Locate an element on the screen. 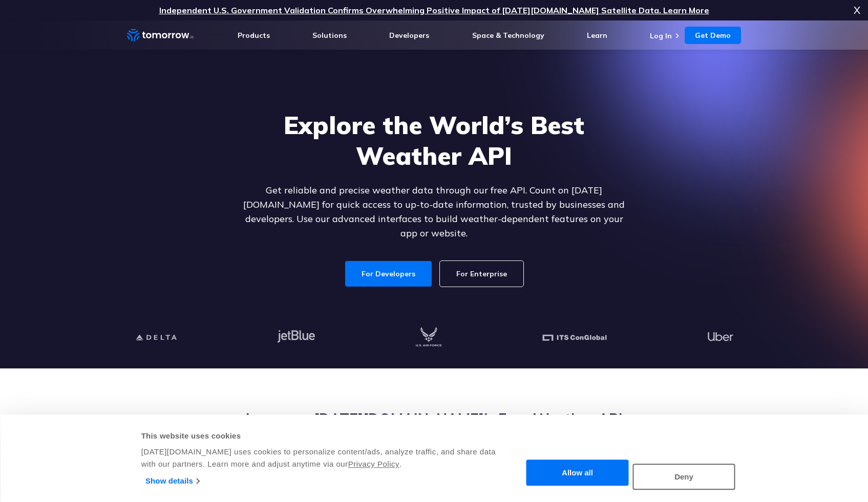 This screenshot has width=868, height=502. a: Privacy Policy is located at coordinates (374, 464).